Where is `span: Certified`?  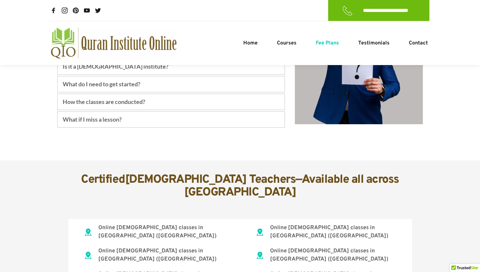
span: Certified is located at coordinates (103, 180).